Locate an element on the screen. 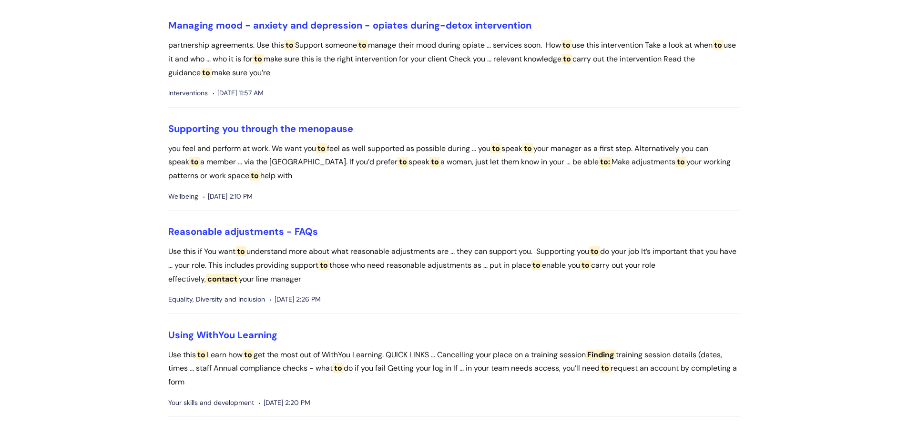  p: you feel and perform at work. We want you feel as well supported as possible during ... you speak... is located at coordinates (454, 163).